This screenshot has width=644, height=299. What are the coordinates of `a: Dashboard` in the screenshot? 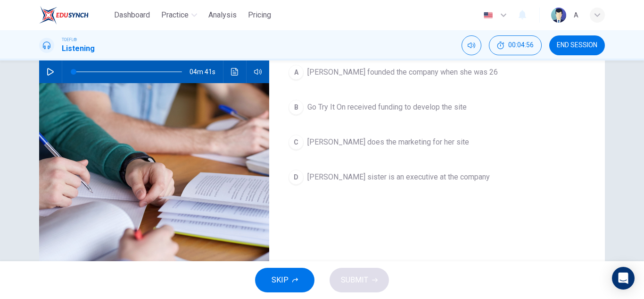 It's located at (132, 15).